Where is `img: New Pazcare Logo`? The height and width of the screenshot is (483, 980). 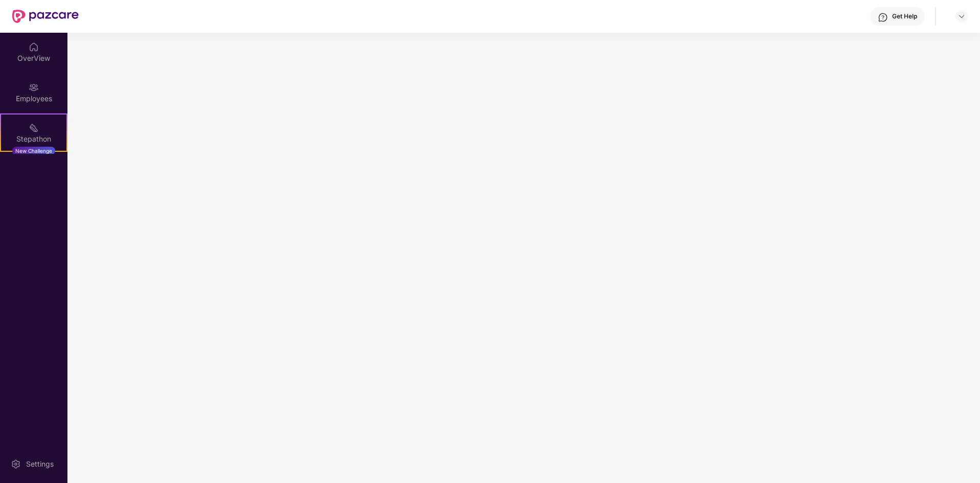
img: New Pazcare Logo is located at coordinates (45, 16).